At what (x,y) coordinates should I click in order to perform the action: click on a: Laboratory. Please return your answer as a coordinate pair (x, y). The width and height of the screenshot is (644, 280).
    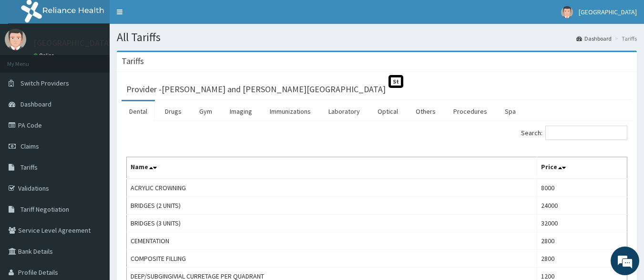
    Looking at the image, I should click on (344, 111).